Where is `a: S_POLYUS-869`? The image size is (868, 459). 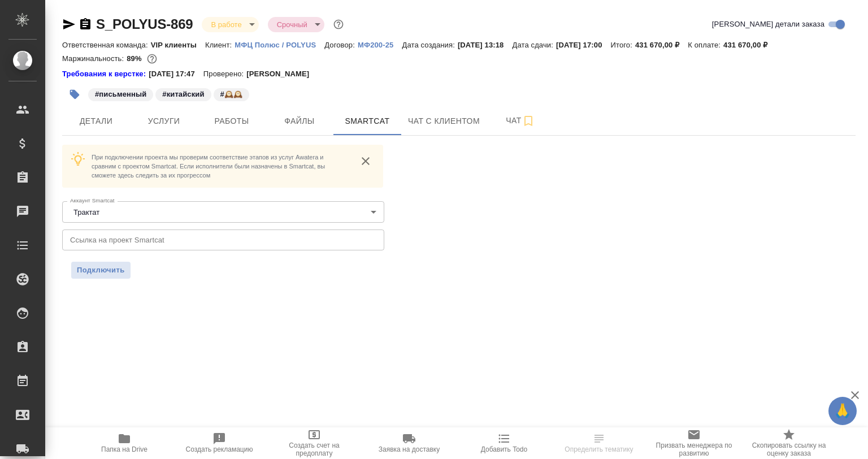 a: S_POLYUS-869 is located at coordinates (144, 24).